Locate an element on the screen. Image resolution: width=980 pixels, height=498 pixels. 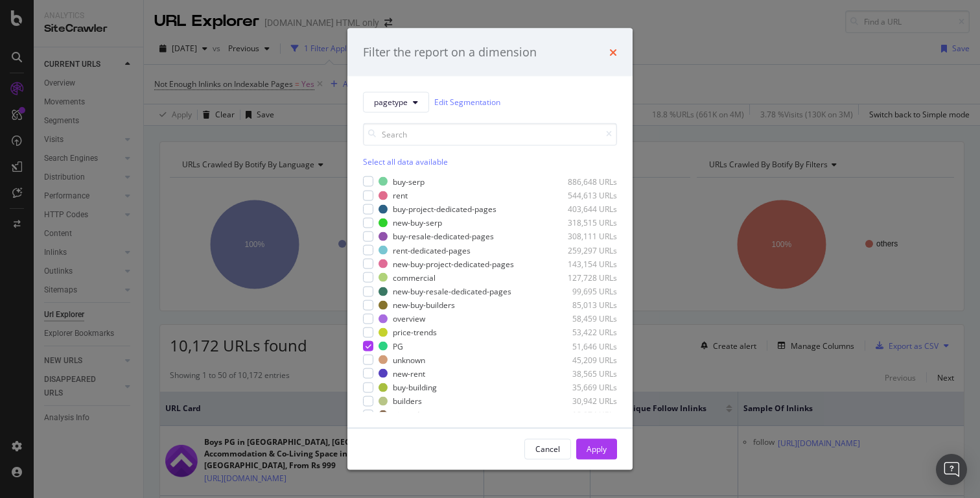
div: new-rent is located at coordinates (409, 373).